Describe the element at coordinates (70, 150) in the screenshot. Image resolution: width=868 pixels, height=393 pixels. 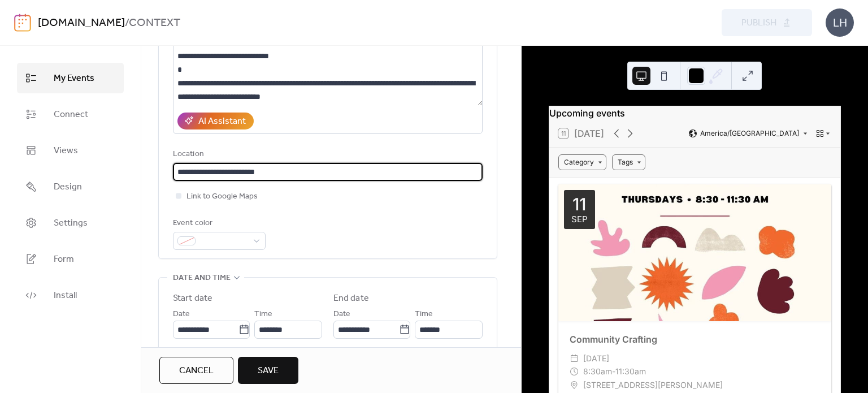
I see `a: Views` at that location.